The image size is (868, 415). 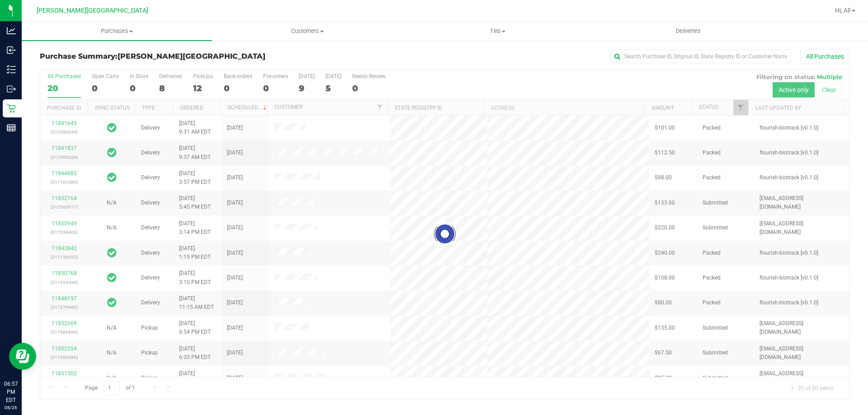 What do you see at coordinates (117, 31) in the screenshot?
I see `span: Purchases` at bounding box center [117, 31].